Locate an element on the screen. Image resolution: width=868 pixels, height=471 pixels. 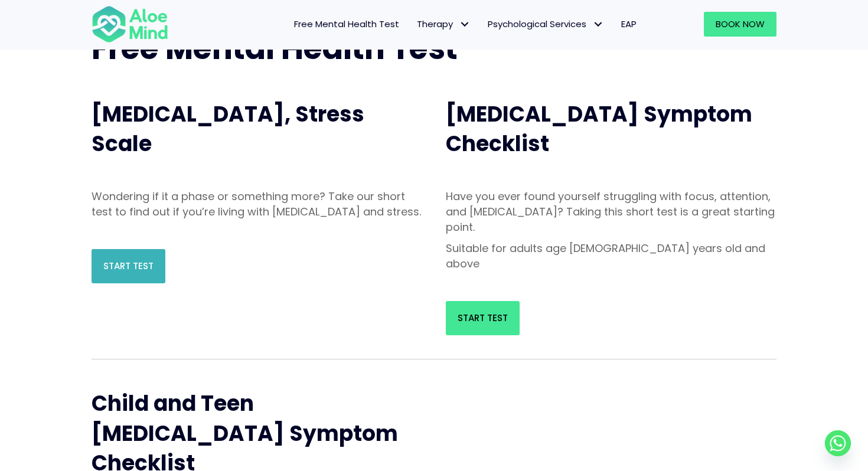
a: Whatsapp is located at coordinates (838, 443).